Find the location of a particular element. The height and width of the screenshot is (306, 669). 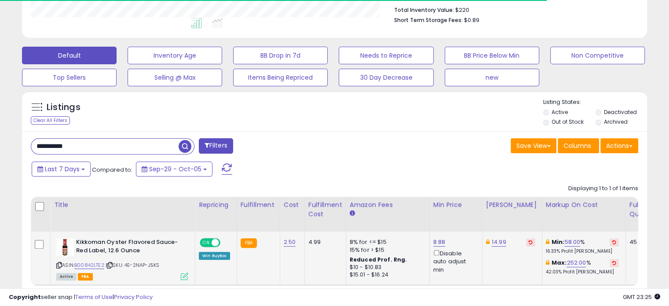

div: Min Price is located at coordinates (455, 204).